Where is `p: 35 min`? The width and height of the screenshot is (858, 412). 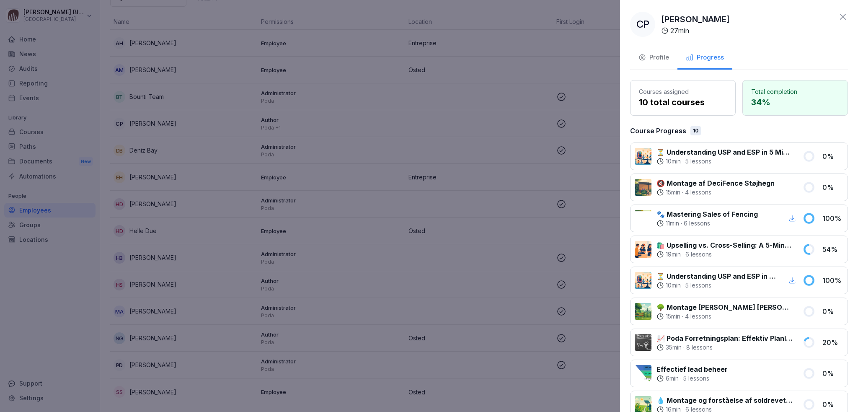
p: 35 min is located at coordinates (674, 347).